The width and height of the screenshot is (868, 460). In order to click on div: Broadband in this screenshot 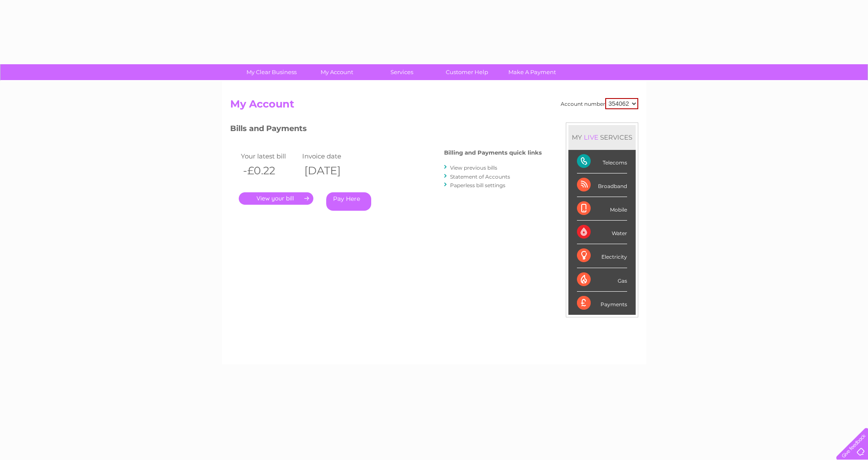, I will do `click(602, 185)`.